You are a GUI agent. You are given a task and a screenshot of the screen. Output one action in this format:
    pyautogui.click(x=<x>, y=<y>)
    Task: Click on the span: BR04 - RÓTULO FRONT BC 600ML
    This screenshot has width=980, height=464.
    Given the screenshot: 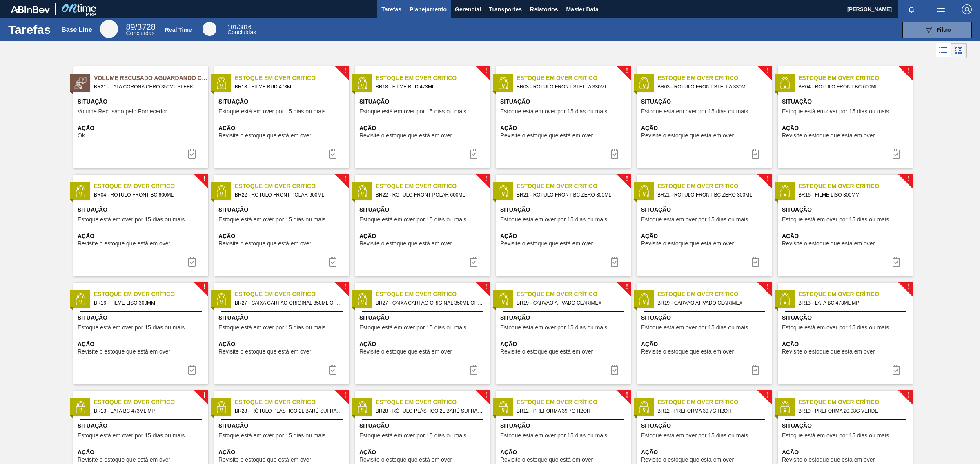 What is the action you would take?
    pyautogui.click(x=148, y=195)
    